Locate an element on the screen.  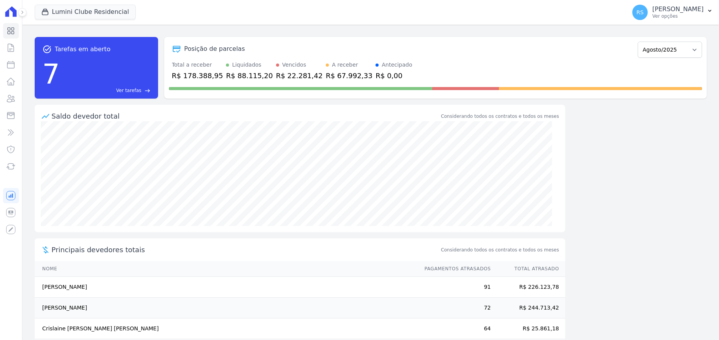
div: Saldo devedor total is located at coordinates (246, 116).